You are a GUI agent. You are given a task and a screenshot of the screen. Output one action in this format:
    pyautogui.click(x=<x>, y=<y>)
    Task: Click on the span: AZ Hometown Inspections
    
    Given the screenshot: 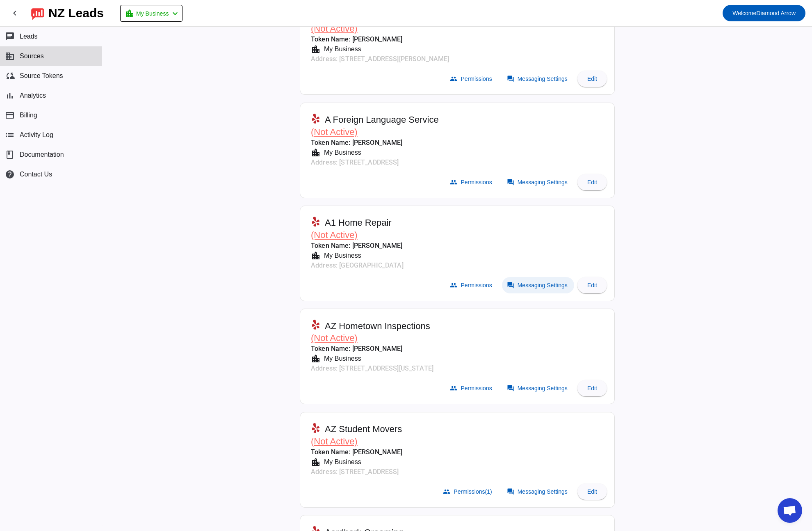 What is the action you would take?
    pyautogui.click(x=378, y=326)
    